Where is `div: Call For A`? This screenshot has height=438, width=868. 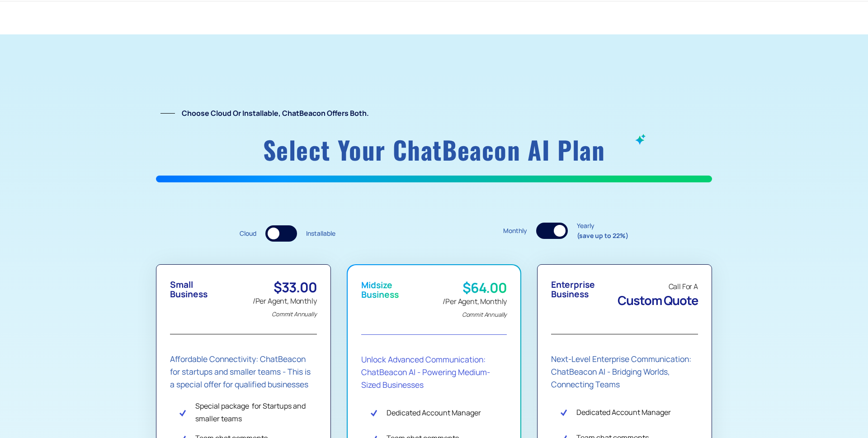 div: Call For A is located at coordinates (658, 286).